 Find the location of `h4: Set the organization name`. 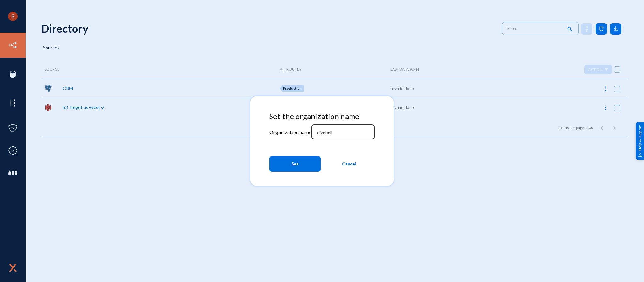

h4: Set the organization name is located at coordinates (322, 116).